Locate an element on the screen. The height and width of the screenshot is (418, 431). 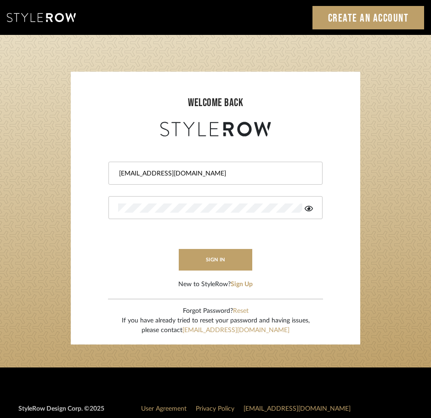
button: Sign Up is located at coordinates (242, 284).